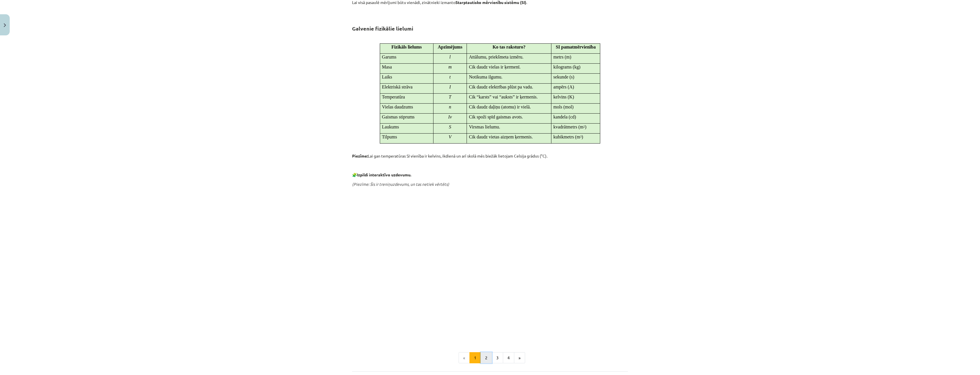 The height and width of the screenshot is (375, 980). What do you see at coordinates (564, 77) in the screenshot?
I see `span: sekunde (s)` at bounding box center [564, 77].